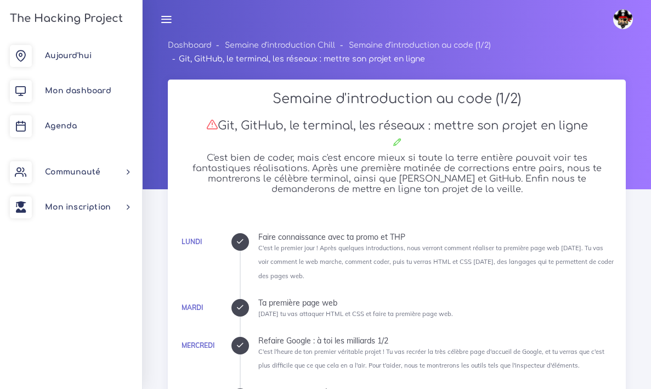  What do you see at coordinates (396, 99) in the screenshot?
I see `h2: Semaine d'introduction au code (1/2)` at bounding box center [396, 99].